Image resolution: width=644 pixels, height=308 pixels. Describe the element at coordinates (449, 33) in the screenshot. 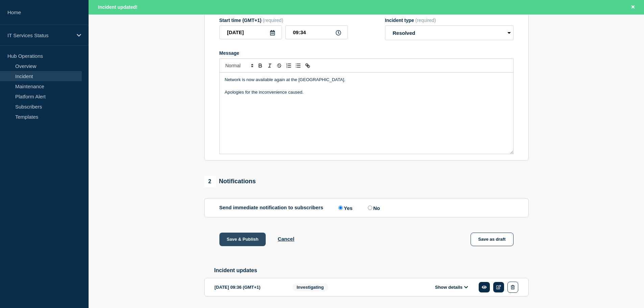

I see `select: Incident type` at that location.